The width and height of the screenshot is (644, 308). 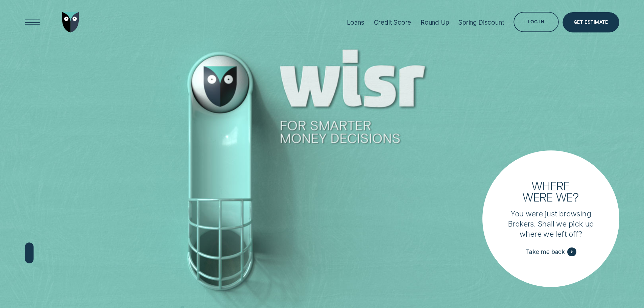 I want to click on span: Take me back, so click(x=545, y=252).